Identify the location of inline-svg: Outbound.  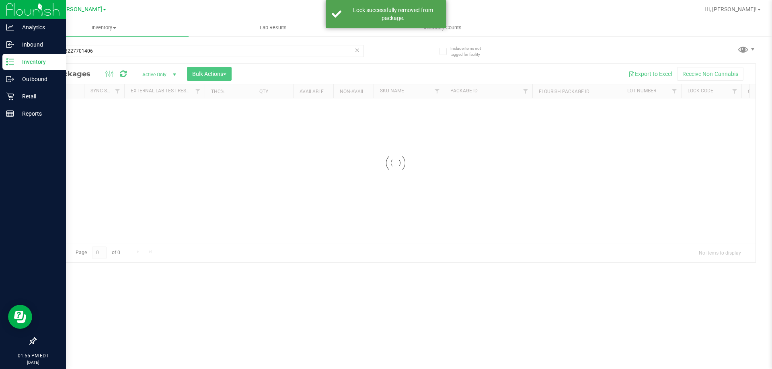
(10, 79).